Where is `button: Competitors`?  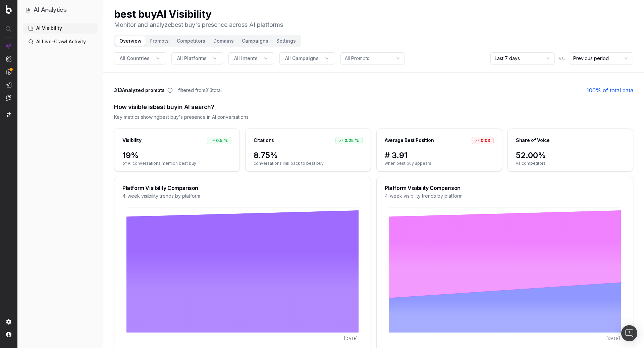 button: Competitors is located at coordinates (191, 41).